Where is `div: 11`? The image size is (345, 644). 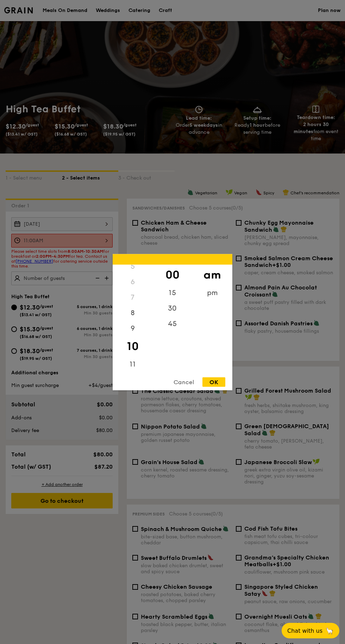
div: 11 is located at coordinates (132, 364).